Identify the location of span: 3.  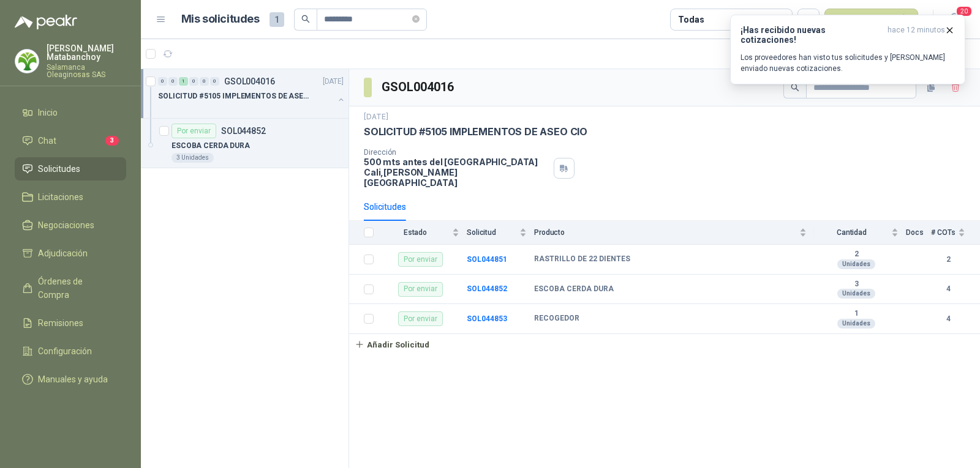
(112, 141).